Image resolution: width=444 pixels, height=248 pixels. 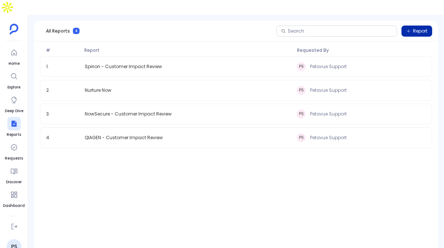 I want to click on span: 4, so click(x=76, y=31).